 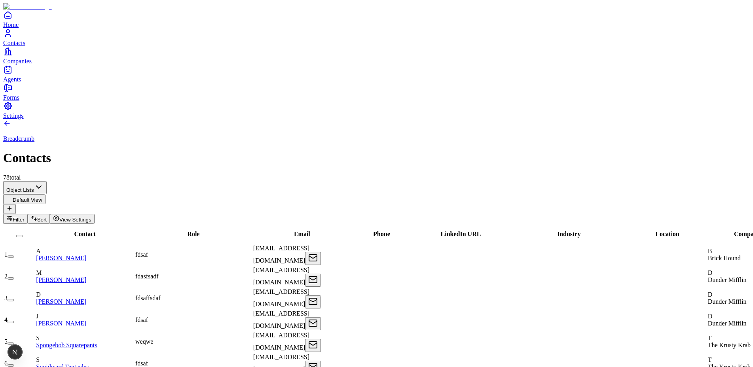 I want to click on div: 78 total, so click(x=376, y=178).